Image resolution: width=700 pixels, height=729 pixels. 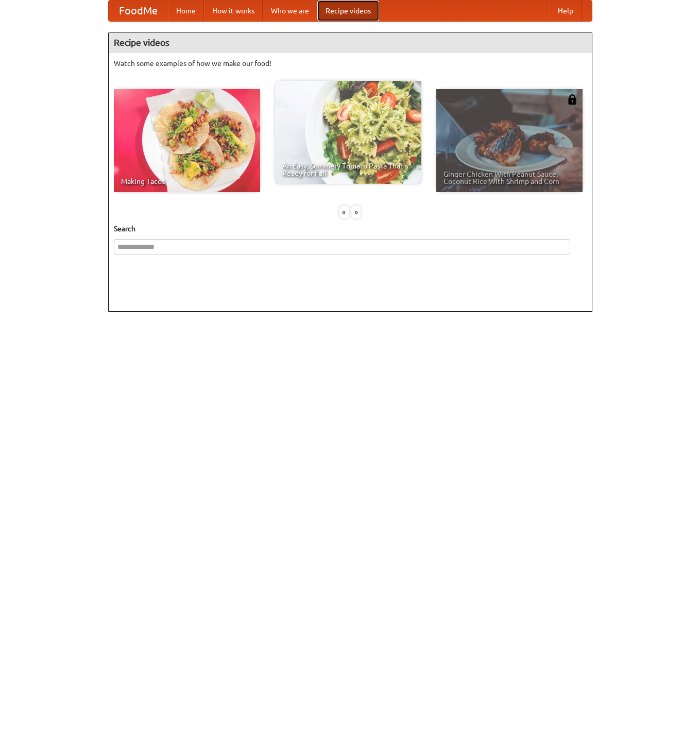 I want to click on h5: Search, so click(x=350, y=229).